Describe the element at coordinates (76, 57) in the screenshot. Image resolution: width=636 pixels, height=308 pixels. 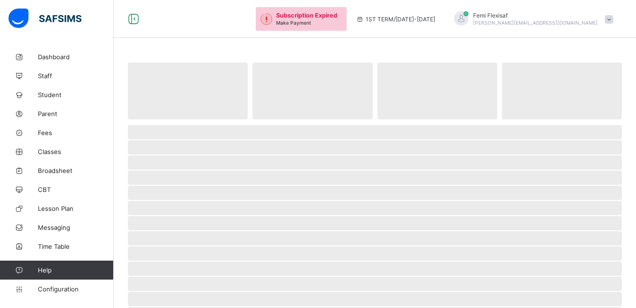
I see `span: Dashboard` at that location.